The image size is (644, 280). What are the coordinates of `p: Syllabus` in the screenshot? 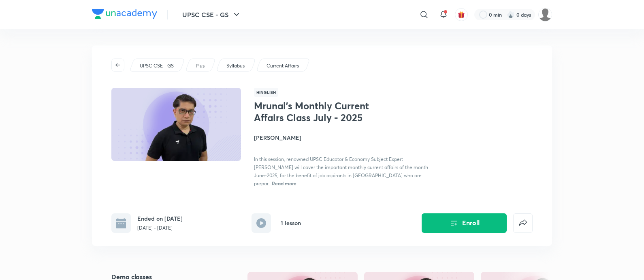 It's located at (236, 65).